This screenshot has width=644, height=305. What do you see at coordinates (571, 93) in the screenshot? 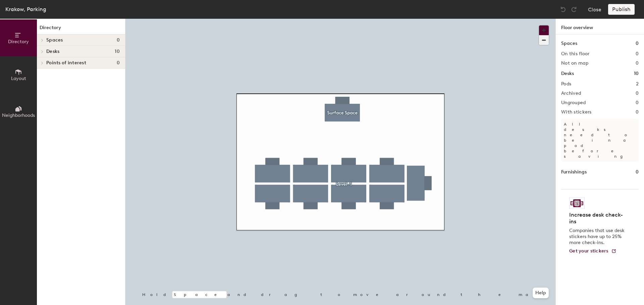
I see `h2: Archived` at bounding box center [571, 93].